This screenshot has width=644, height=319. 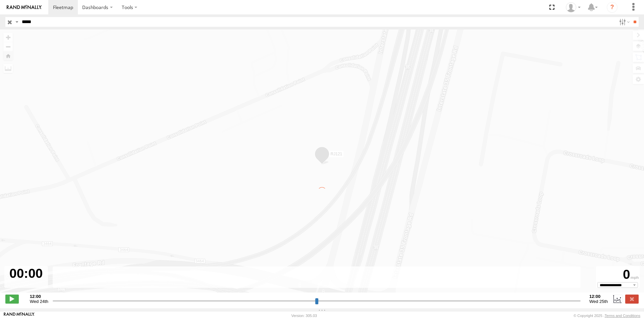 I want to click on span: Wed 25th, so click(x=598, y=301).